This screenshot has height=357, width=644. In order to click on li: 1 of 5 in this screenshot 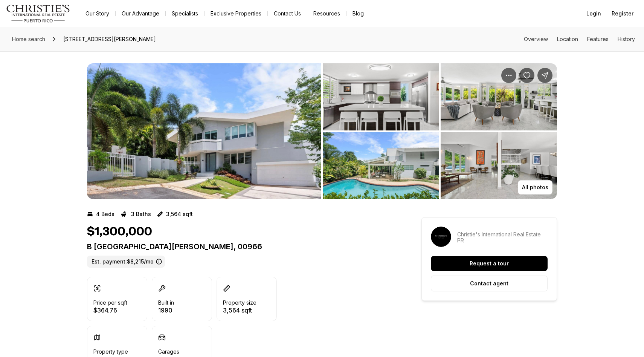, I will do `click(204, 131)`.